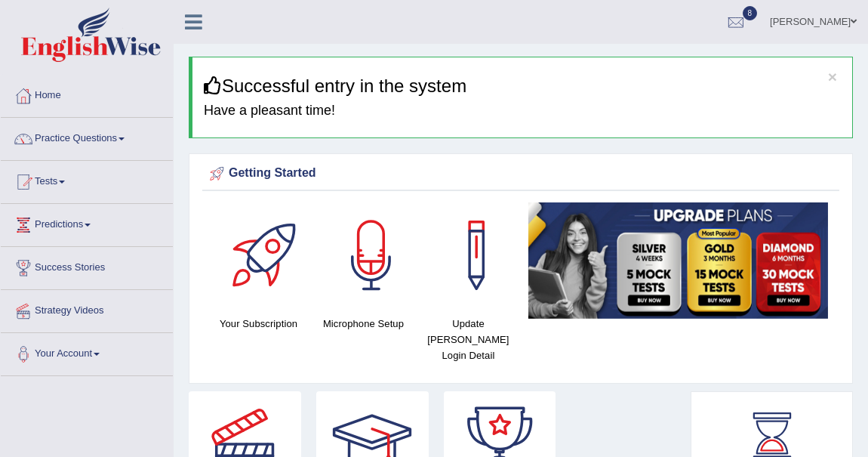 The height and width of the screenshot is (457, 868). I want to click on a: Home, so click(86, 93).